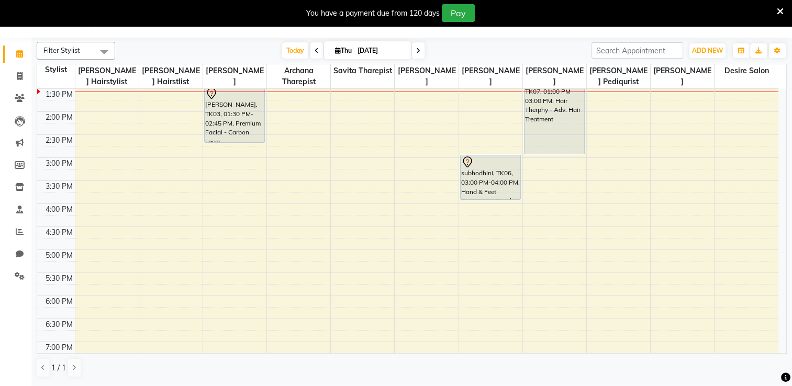 The image size is (792, 386). Describe the element at coordinates (707, 50) in the screenshot. I see `span: ADD NEW` at that location.